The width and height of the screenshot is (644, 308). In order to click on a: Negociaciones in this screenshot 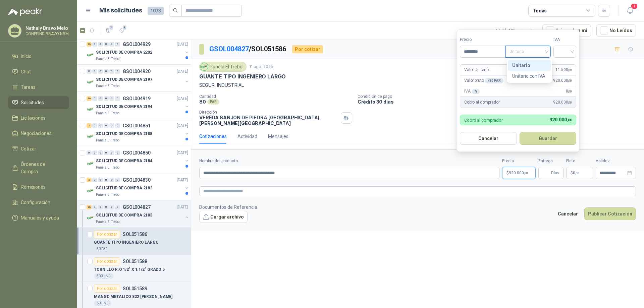, I will do `click(39, 133)`.